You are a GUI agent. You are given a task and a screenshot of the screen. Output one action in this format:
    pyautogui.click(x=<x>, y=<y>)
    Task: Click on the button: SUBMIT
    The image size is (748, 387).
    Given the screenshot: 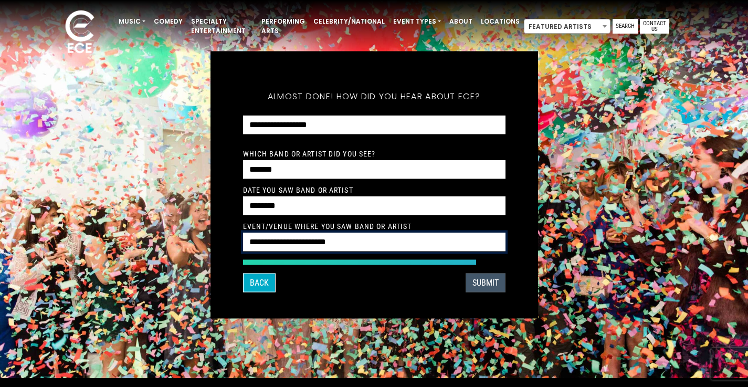 What is the action you would take?
    pyautogui.click(x=485, y=282)
    